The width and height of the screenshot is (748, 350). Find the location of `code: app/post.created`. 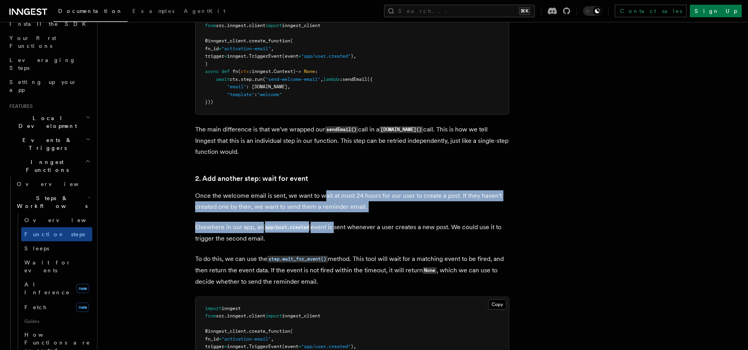

code: app/post.created is located at coordinates (287, 227).